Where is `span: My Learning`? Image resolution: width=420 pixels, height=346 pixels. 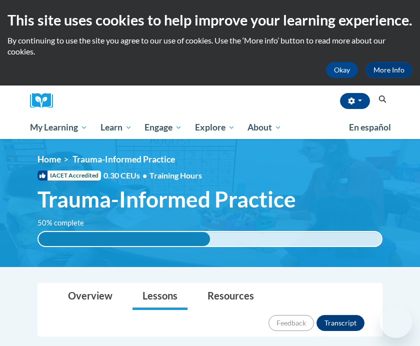
span: My Learning is located at coordinates (59, 128).